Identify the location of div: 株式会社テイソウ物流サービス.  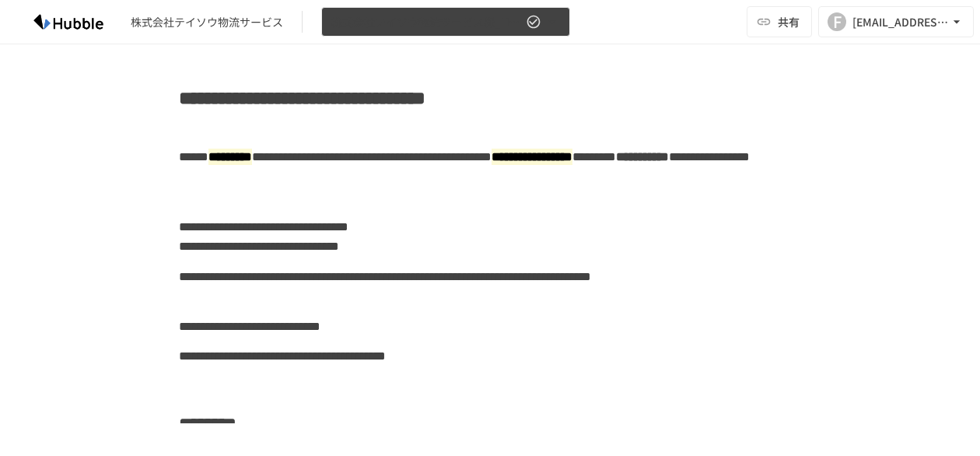
(207, 22).